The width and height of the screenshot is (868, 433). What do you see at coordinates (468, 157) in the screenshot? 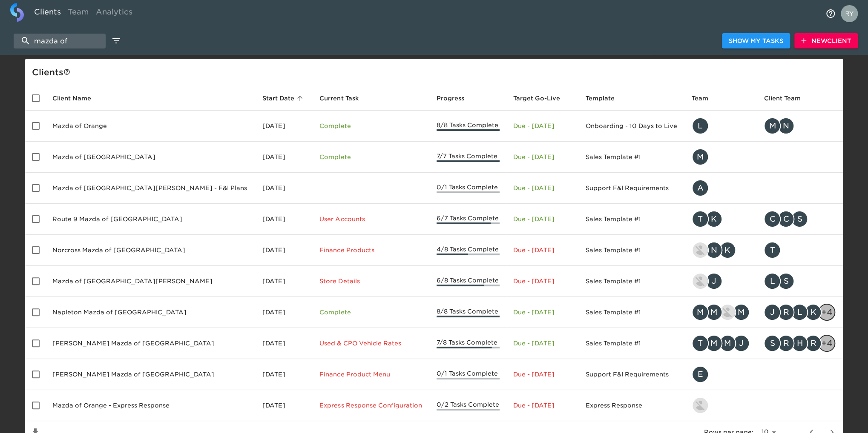
I see `td: 7/7 Tasks Complete` at bounding box center [468, 157].